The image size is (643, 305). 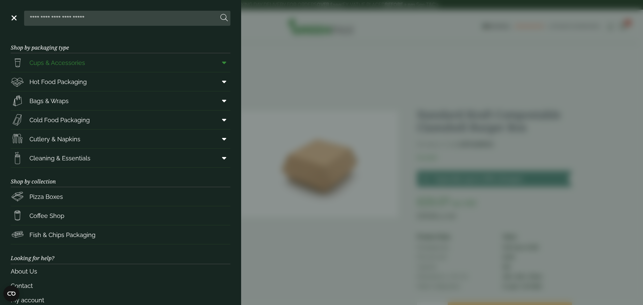 I want to click on button: Open CMP widget, so click(x=11, y=294).